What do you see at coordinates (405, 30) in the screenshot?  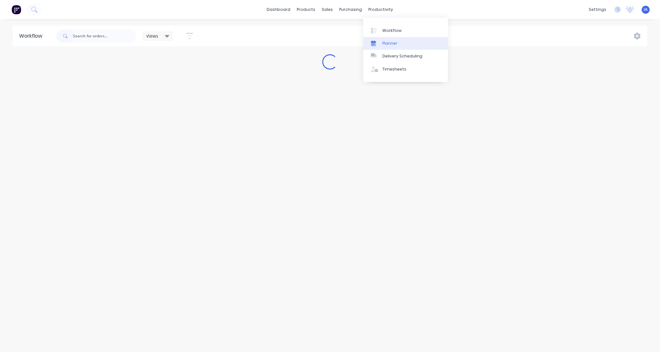 I see `a: Workflow` at bounding box center [405, 30].